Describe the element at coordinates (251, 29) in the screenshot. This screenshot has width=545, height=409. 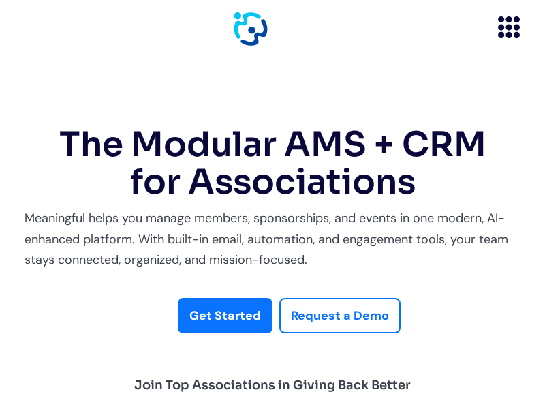
I see `a: home` at that location.